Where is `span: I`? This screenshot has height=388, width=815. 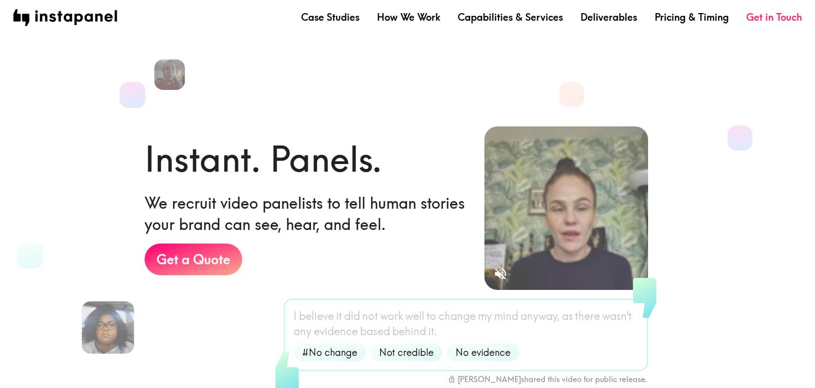
span: I is located at coordinates (295, 316).